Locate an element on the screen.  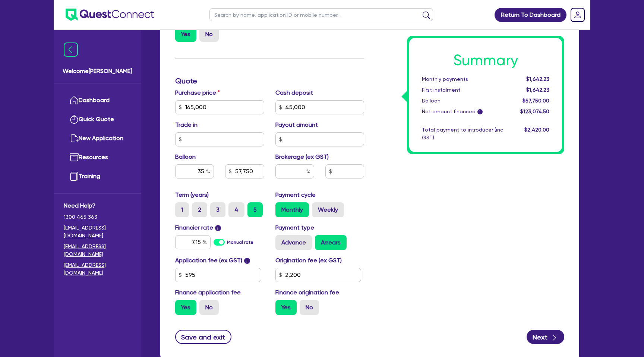
label: Manual rate is located at coordinates (240, 242).